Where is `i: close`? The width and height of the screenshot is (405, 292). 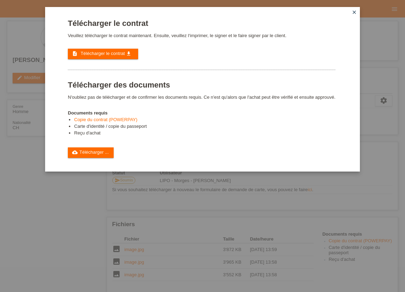 i: close is located at coordinates (355, 12).